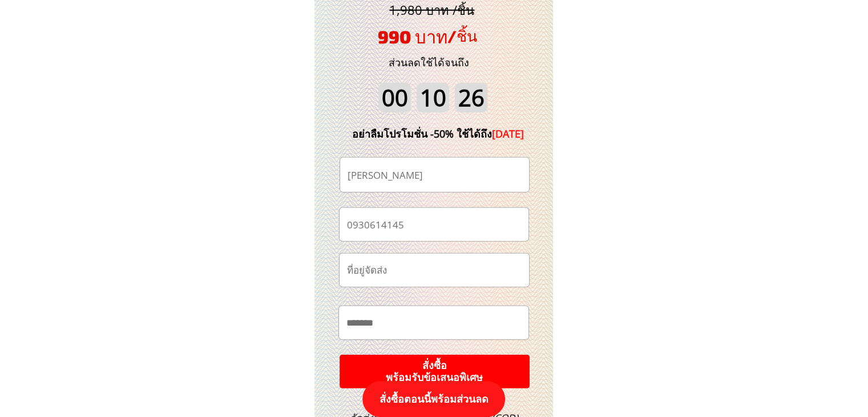  I want to click on p: สั่งซื้อตอนนี้พร้อมส่วนลด, so click(434, 399).